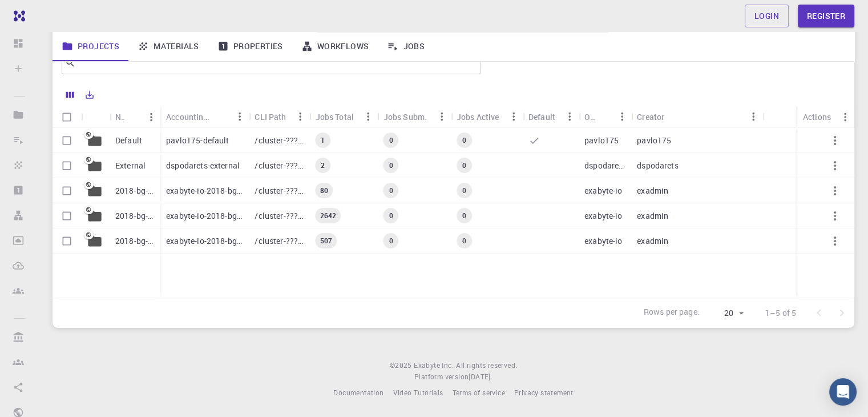 This screenshot has width=868, height=417. I want to click on a: Properties, so click(250, 46).